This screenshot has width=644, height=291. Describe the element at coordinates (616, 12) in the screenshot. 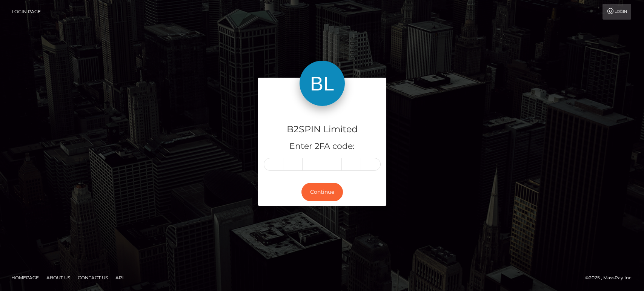

I see `a: Login` at that location.